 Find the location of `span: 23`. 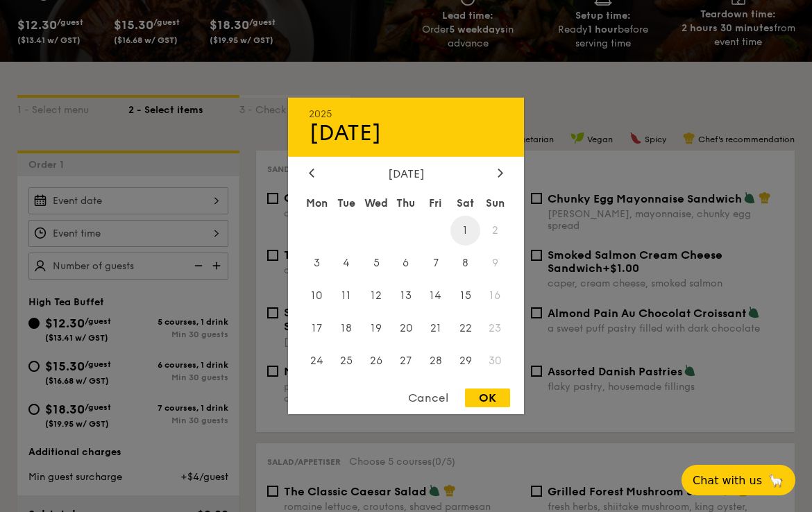

span: 23 is located at coordinates (495, 328).